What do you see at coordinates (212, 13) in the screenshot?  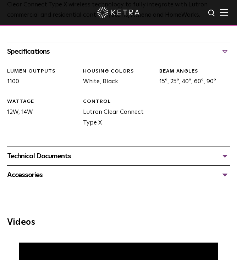 I see `img: search icon` at bounding box center [212, 13].